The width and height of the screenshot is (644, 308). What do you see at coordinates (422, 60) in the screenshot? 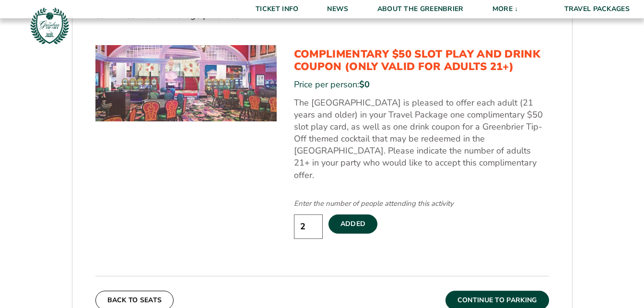
I see `h3: Complimentary $50 Slot Play and Drink Coupon (Only Valid for Adults 21+)` at bounding box center [422, 60].